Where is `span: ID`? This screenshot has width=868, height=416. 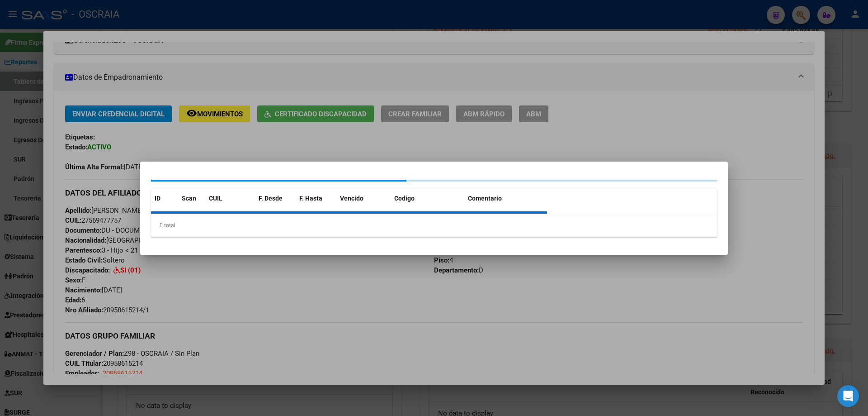 span: ID is located at coordinates (157, 198).